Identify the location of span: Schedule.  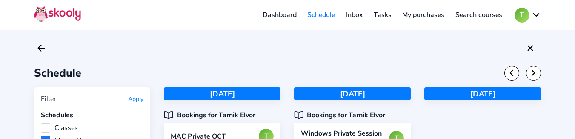
(58, 73).